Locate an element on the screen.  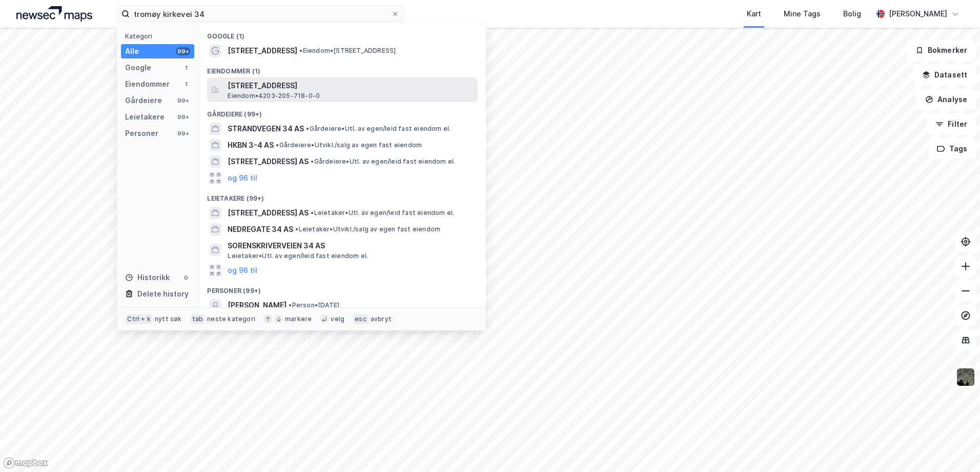
div: Bolig is located at coordinates (852, 14).